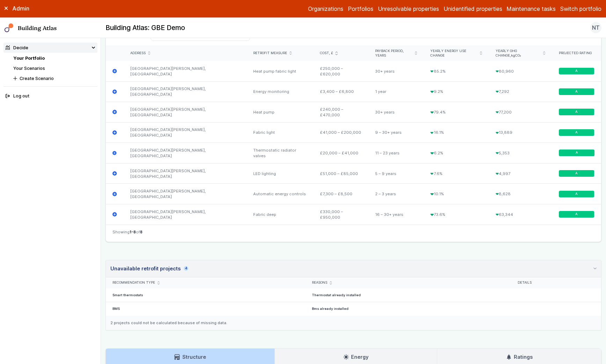 The image size is (606, 364). What do you see at coordinates (320, 282) in the screenshot?
I see `span: Reasons` at bounding box center [320, 282].